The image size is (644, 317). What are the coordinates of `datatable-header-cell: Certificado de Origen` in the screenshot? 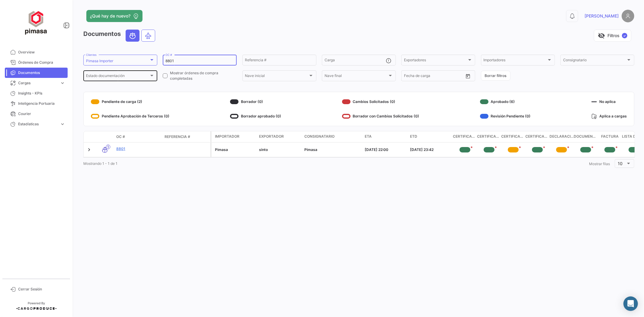 It's located at (489, 137).